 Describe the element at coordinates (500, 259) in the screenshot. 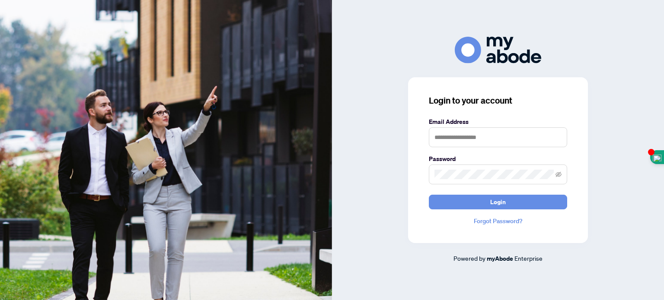

I see `a: myAbode` at that location.